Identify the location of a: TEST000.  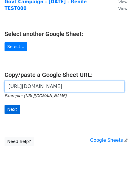
(15, 8).